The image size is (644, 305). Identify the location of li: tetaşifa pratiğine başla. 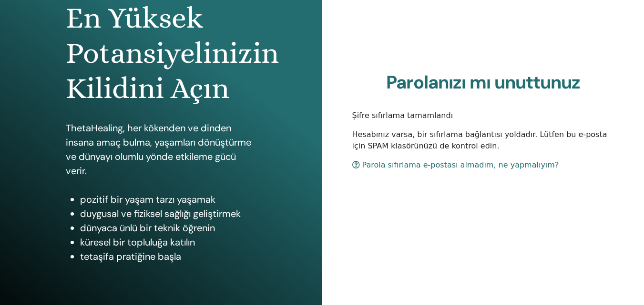
(168, 257).